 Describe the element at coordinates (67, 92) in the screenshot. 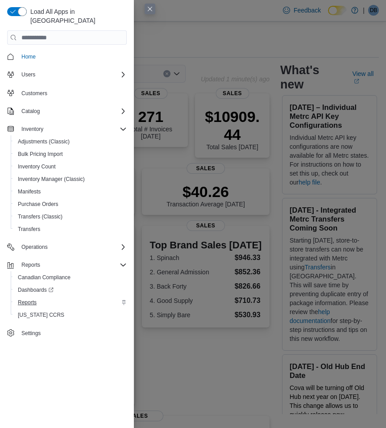

I see `button: Customers` at that location.